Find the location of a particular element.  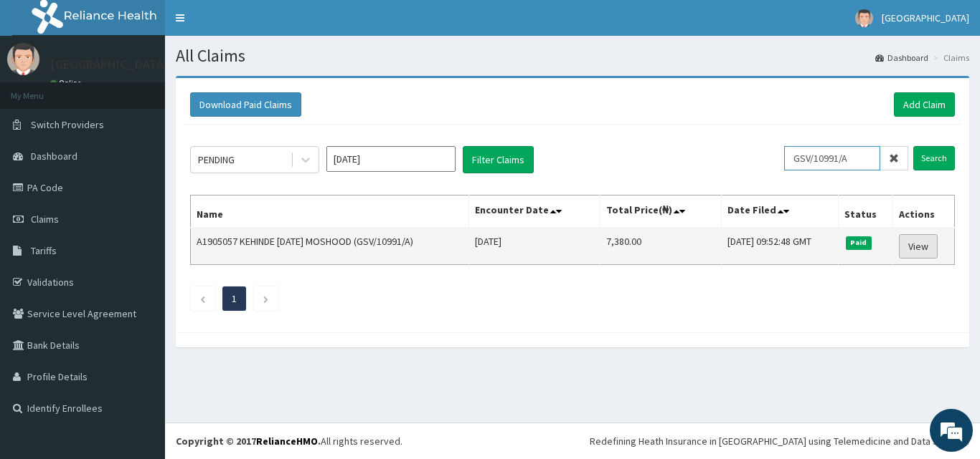

h1: All Claims is located at coordinates (572, 56).